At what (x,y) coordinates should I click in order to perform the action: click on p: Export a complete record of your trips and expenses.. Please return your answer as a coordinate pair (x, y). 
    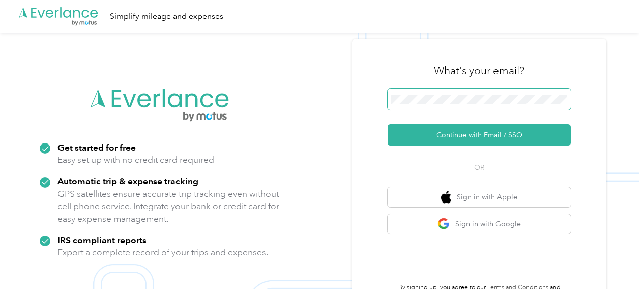
    Looking at the image, I should click on (162, 253).